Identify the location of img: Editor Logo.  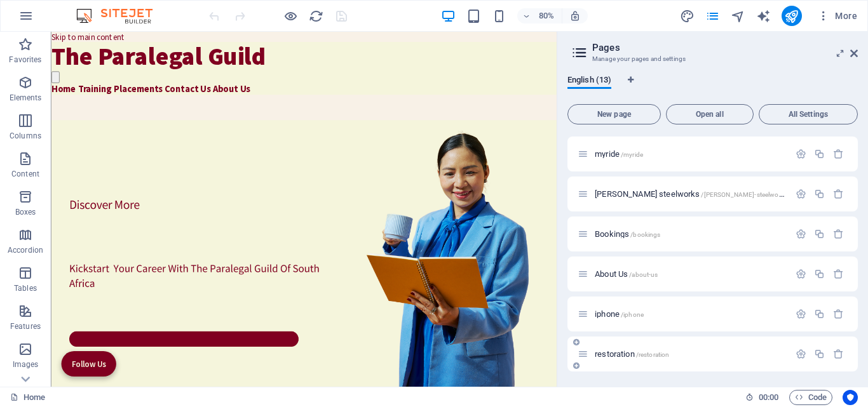
(121, 16).